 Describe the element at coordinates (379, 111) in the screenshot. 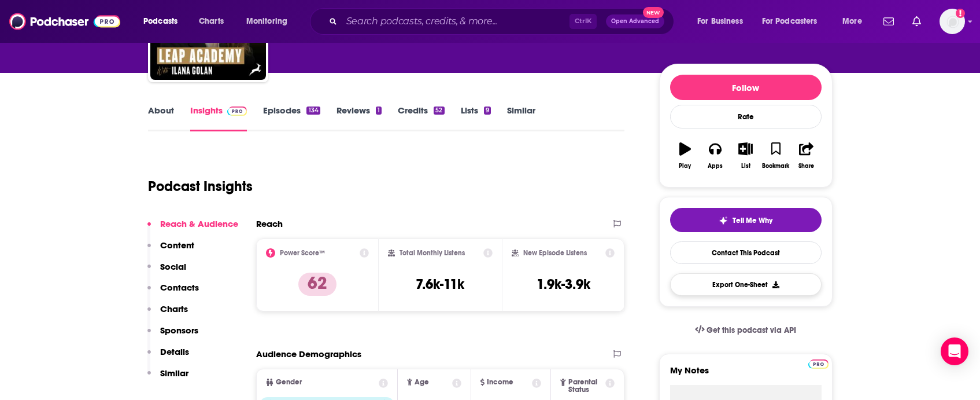

I see `div: 1` at that location.